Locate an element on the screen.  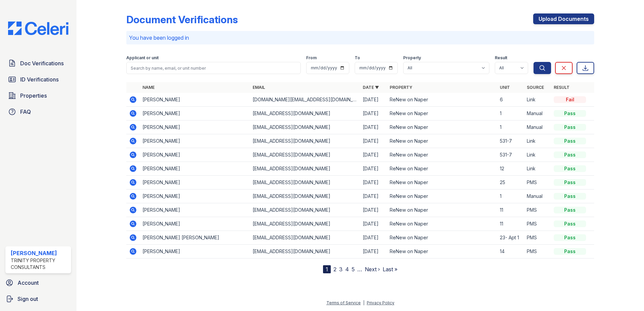
label: To is located at coordinates (357, 58).